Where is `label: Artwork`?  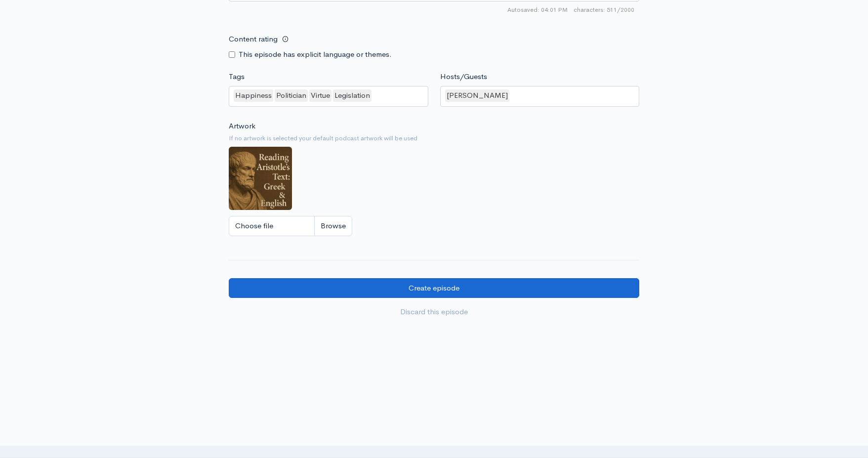 label: Artwork is located at coordinates (242, 126).